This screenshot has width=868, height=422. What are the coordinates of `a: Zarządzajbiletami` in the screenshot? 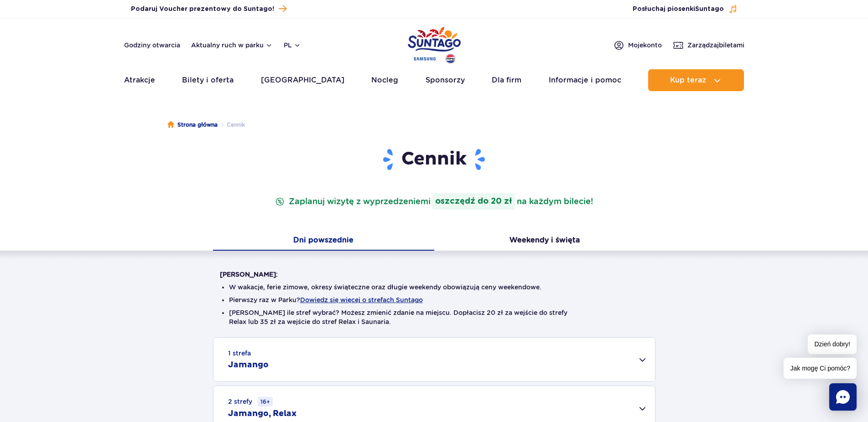 It's located at (708, 45).